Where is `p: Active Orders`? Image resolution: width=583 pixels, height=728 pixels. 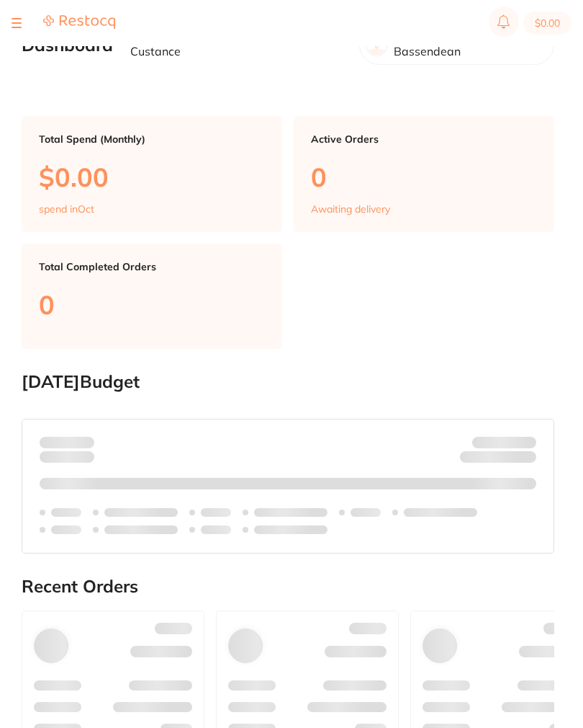 p: Active Orders is located at coordinates (424, 139).